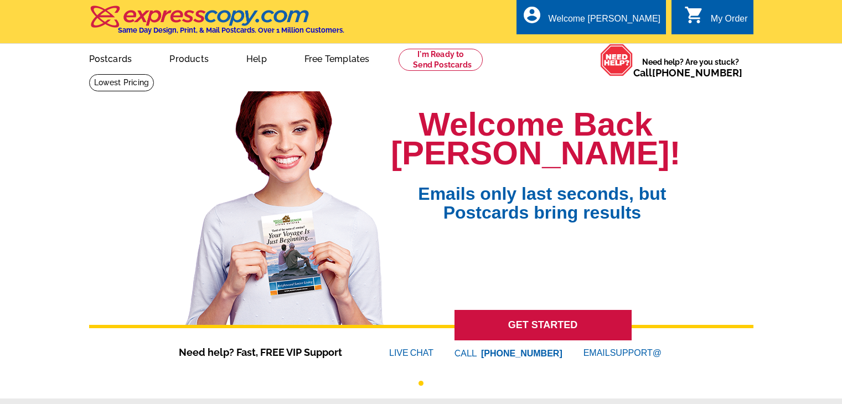 The width and height of the screenshot is (842, 404). Describe the element at coordinates (637, 353) in the screenshot. I see `font: SUPPORT@` at that location.